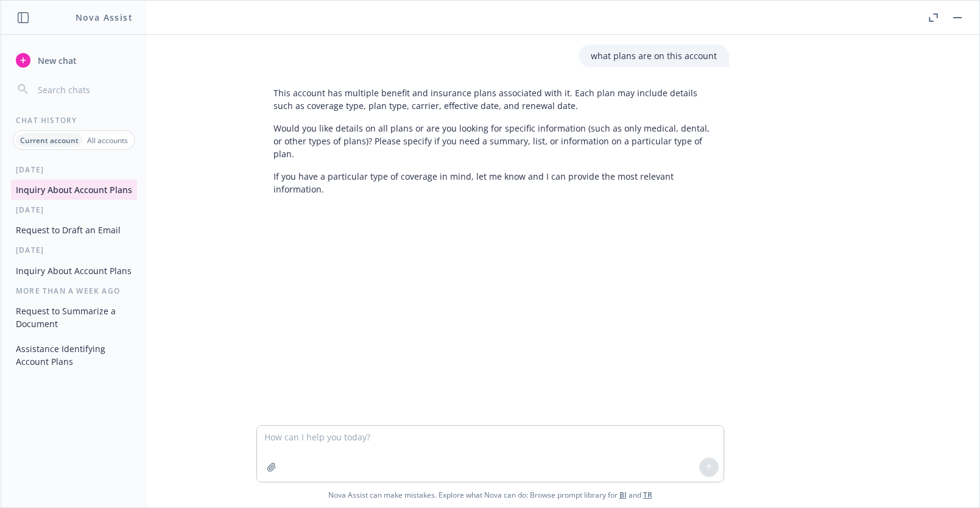 This screenshot has width=980, height=508. I want to click on button: Request to Draft an Email, so click(74, 230).